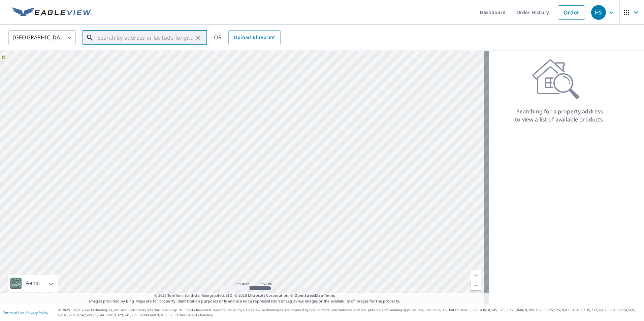 The width and height of the screenshot is (644, 321). I want to click on a: Current Level 5, Zoom In, so click(476, 275).